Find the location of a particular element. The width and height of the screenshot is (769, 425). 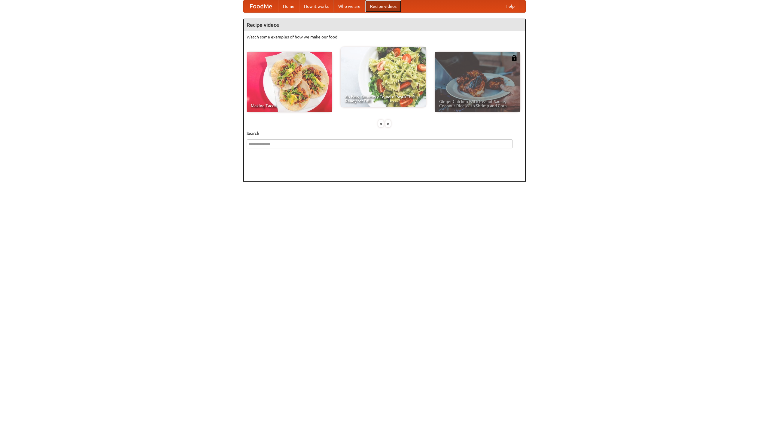

a: An Easy, Summery Tomato Pasta That's Ready for Fall is located at coordinates (383, 77).